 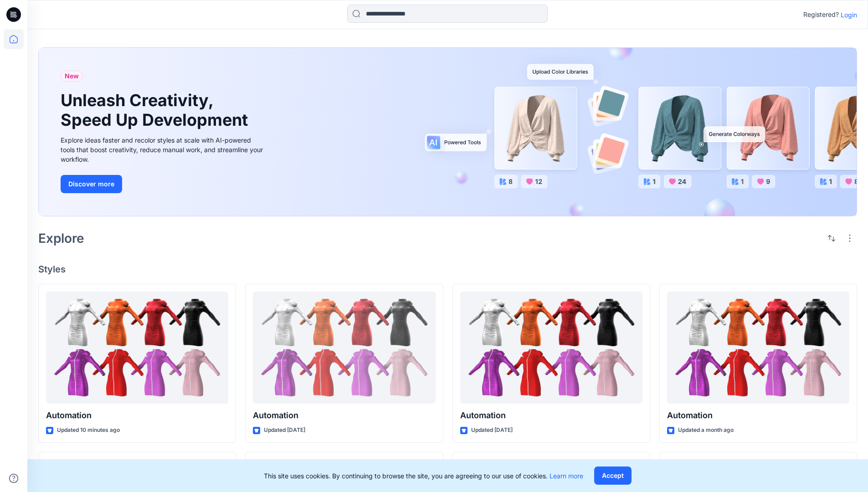 What do you see at coordinates (423, 476) in the screenshot?
I see `p: This site uses cookies. By continuing to browse the site, you are agreeing to our use of cookies.` at bounding box center [423, 476].